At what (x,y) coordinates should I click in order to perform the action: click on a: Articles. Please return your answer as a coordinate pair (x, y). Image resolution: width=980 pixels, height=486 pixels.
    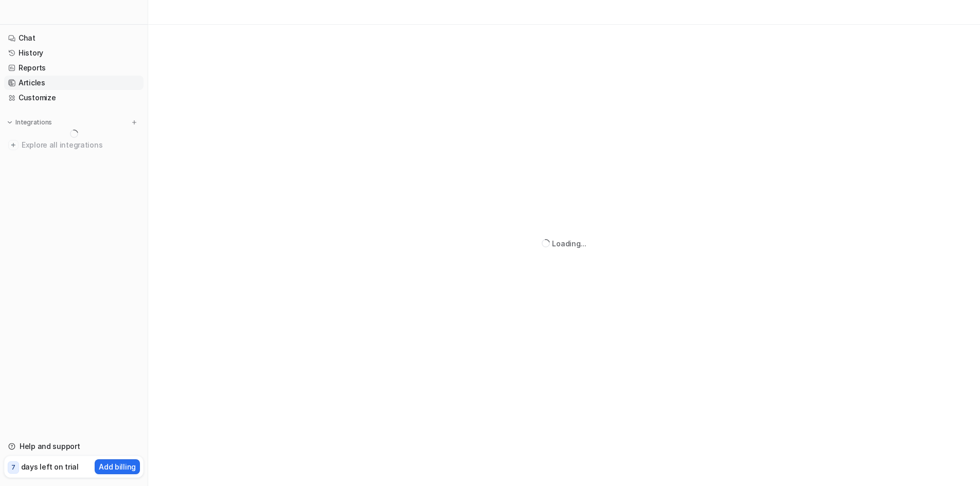
    Looking at the image, I should click on (74, 83).